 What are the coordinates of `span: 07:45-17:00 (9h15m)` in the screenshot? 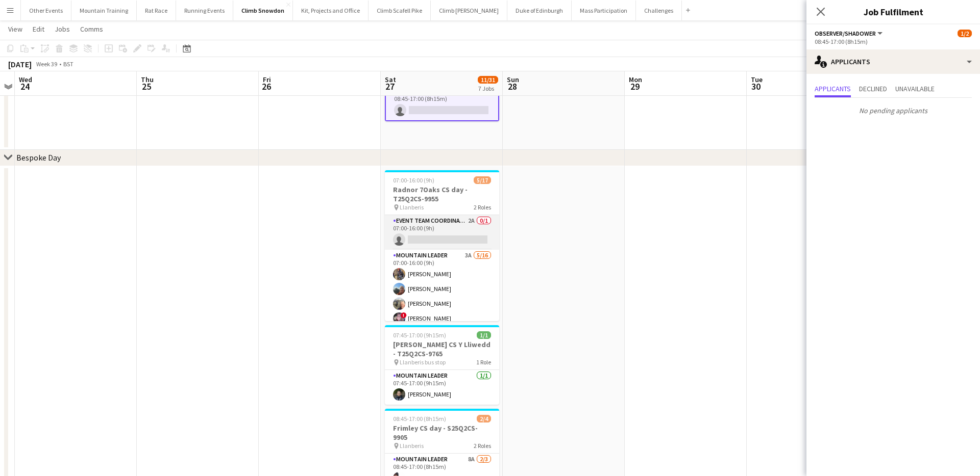 It's located at (419, 335).